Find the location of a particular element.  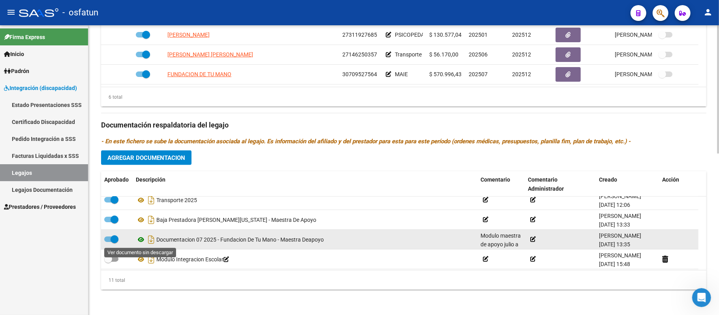

span: Comentario Administrador is located at coordinates (546, 184).